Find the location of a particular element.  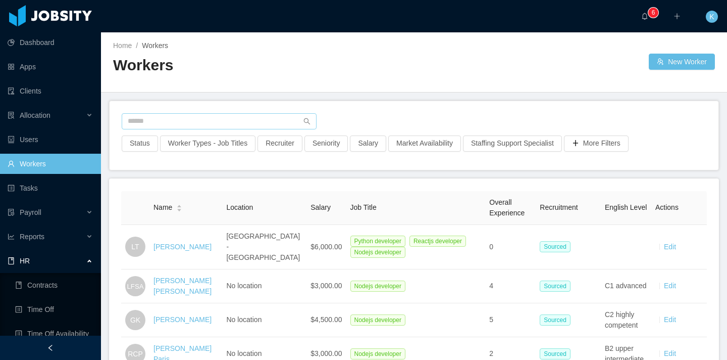

span: Reports is located at coordinates (32, 236).